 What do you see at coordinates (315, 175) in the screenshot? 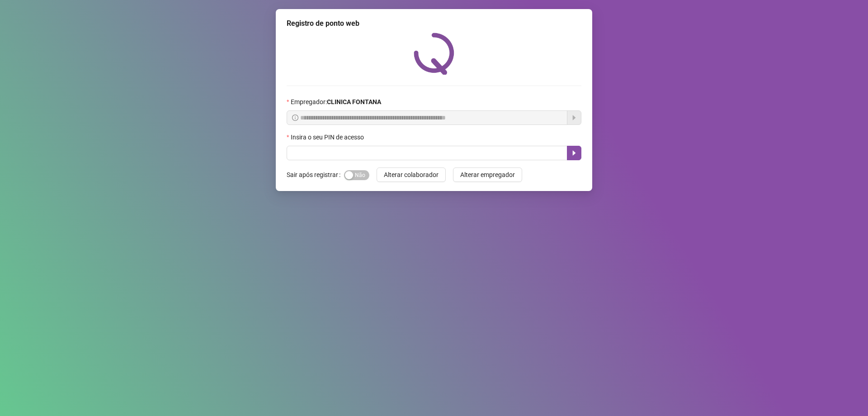
I see `label: Sair após registrar` at bounding box center [315, 175].